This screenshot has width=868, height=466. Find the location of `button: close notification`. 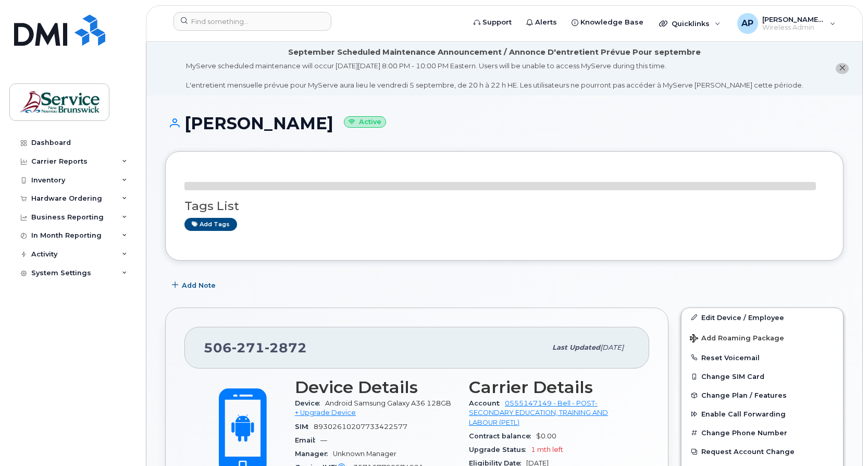

button: close notification is located at coordinates (842, 68).